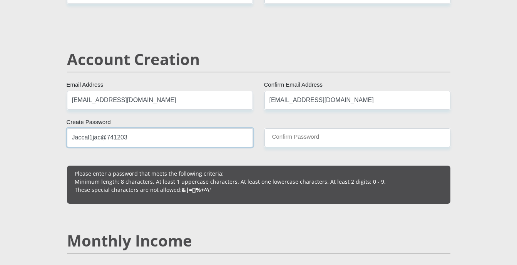 This screenshot has width=517, height=265. What do you see at coordinates (357, 100) in the screenshot?
I see `input: Confirm Email Address` at bounding box center [357, 100].